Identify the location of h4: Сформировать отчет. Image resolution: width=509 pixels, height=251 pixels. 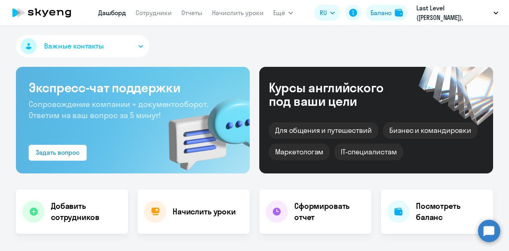
(330, 212).